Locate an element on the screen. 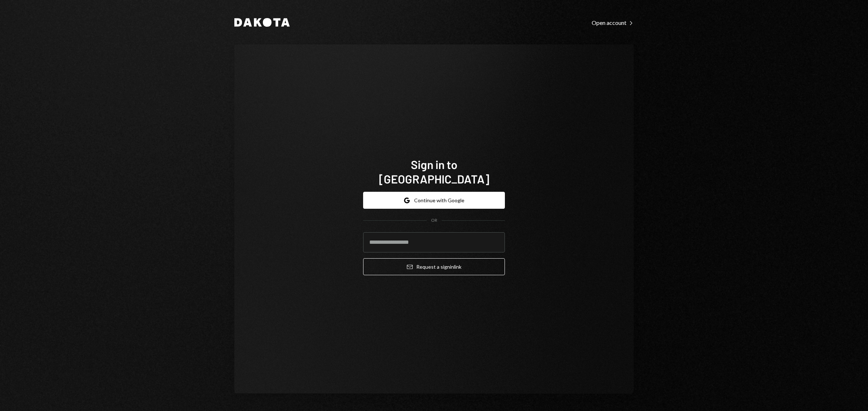 The width and height of the screenshot is (868, 411). div: OR is located at coordinates (434, 220).